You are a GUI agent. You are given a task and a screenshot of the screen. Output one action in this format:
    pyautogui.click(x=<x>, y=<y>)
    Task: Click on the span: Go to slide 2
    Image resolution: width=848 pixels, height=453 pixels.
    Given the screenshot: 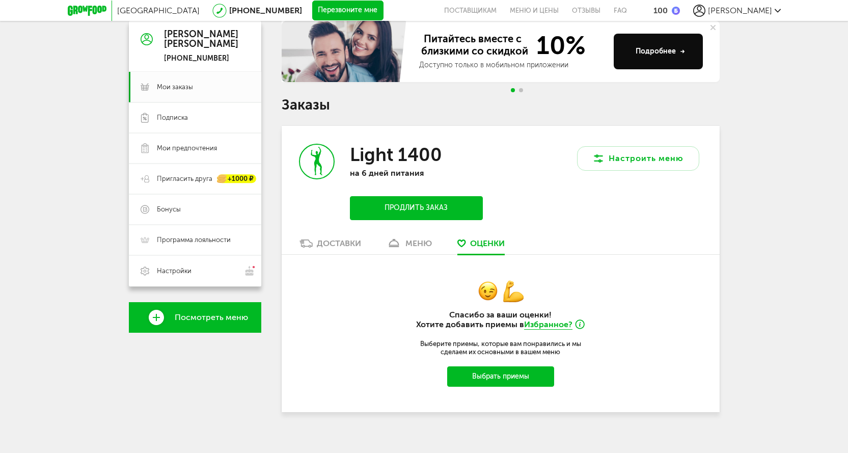 What is the action you would take?
    pyautogui.click(x=521, y=90)
    